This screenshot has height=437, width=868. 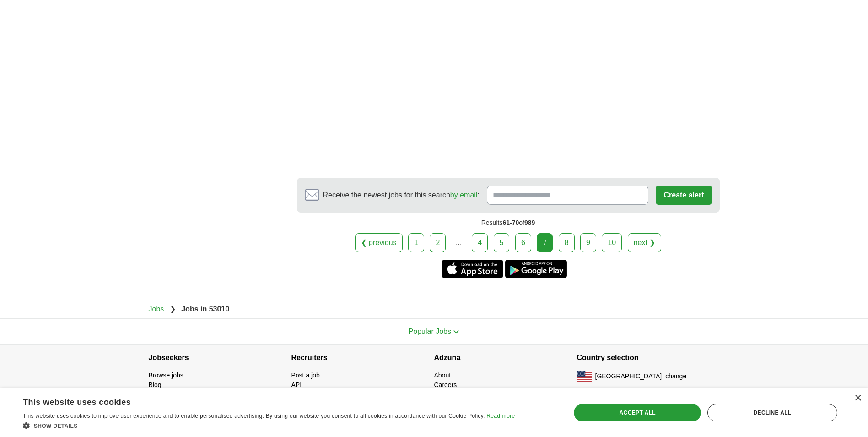 What do you see at coordinates (464, 195) in the screenshot?
I see `a: by email` at bounding box center [464, 195].